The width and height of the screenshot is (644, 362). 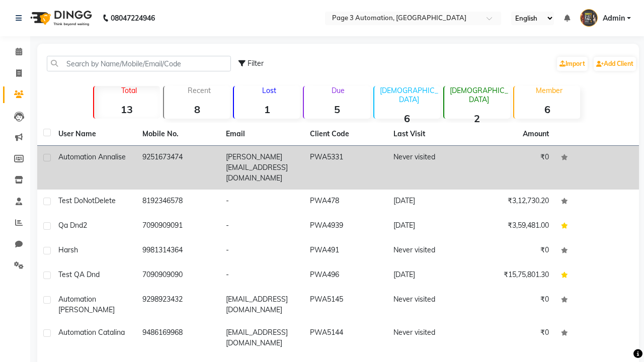 What do you see at coordinates (199, 90) in the screenshot?
I see `p: Recent` at bounding box center [199, 90].